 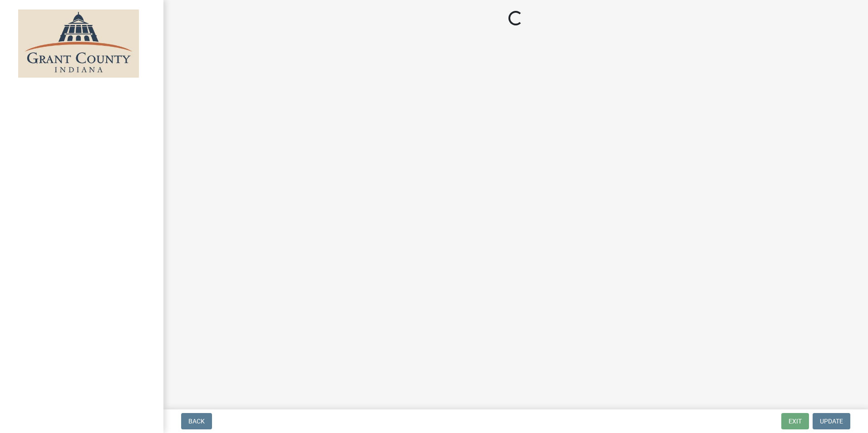 What do you see at coordinates (832, 421) in the screenshot?
I see `span: Update` at bounding box center [832, 421].